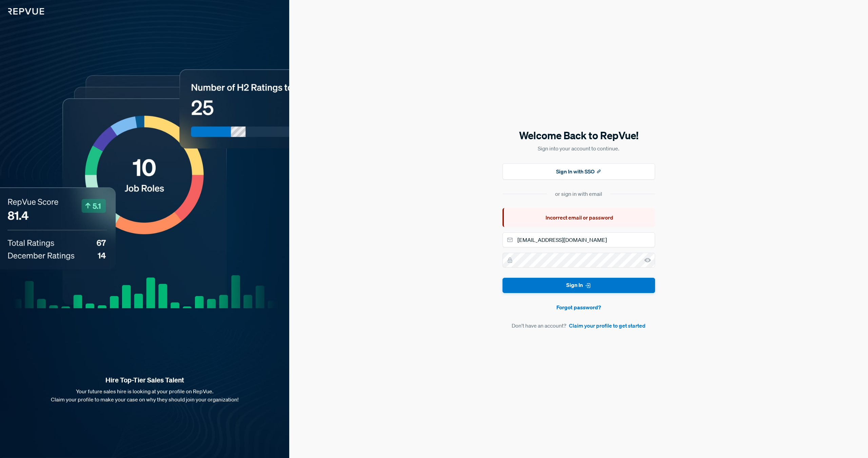 The image size is (868, 458). I want to click on strong: Hire Top-Tier Sales Talent, so click(144, 380).